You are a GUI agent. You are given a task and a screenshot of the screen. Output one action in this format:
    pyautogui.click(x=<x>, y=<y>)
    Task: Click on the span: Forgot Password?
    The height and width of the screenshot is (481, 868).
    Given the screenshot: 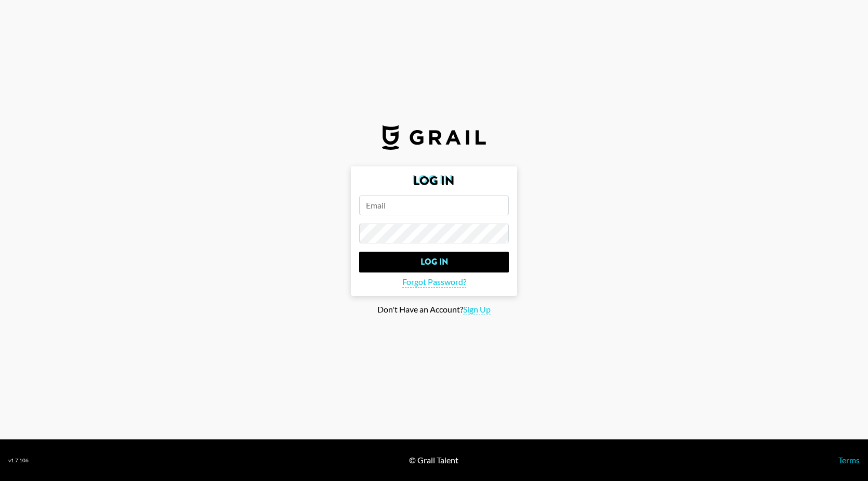 What is the action you would take?
    pyautogui.click(x=434, y=282)
    